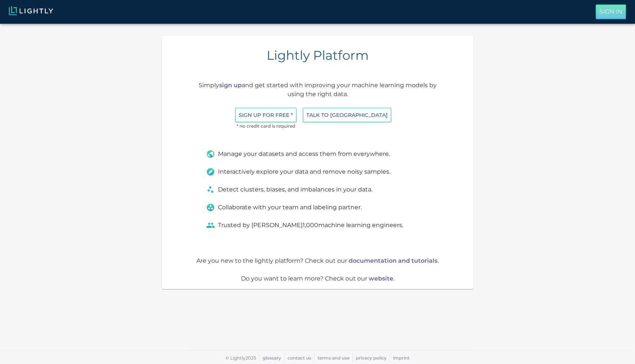  I want to click on a: website, so click(381, 278).